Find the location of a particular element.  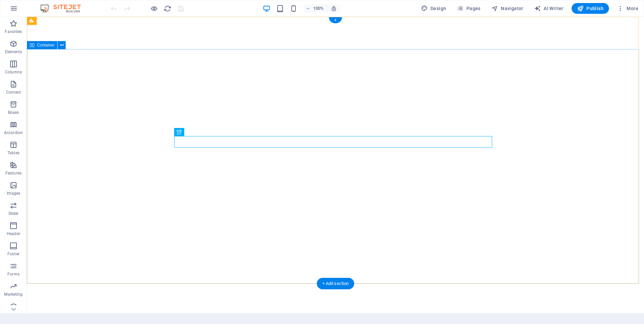

span: Container is located at coordinates (46, 45).